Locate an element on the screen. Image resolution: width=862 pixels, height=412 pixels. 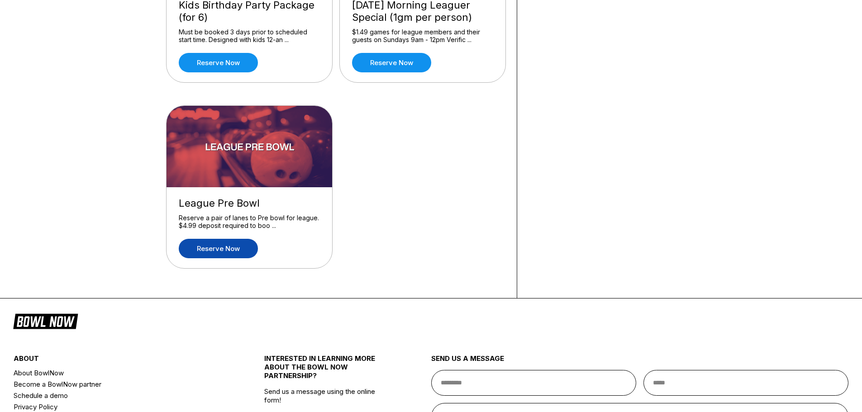
div: $1.49 games for league members and their guests on Sundays 9am - 12pm Verific ... is located at coordinates (423, 36).